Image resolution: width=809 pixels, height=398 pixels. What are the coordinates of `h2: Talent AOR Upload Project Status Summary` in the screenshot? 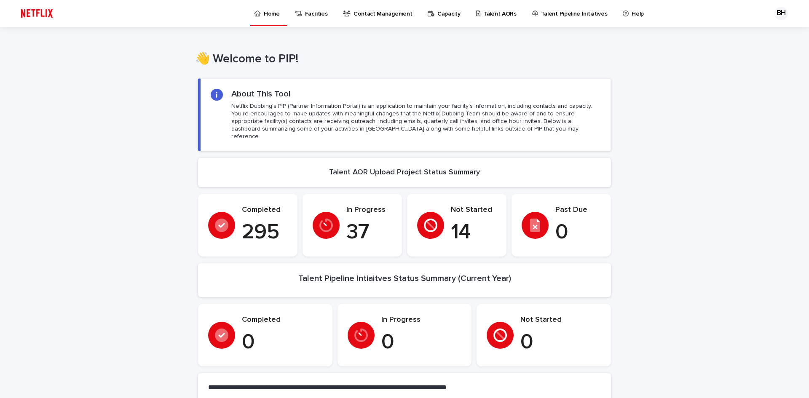 It's located at (405, 173).